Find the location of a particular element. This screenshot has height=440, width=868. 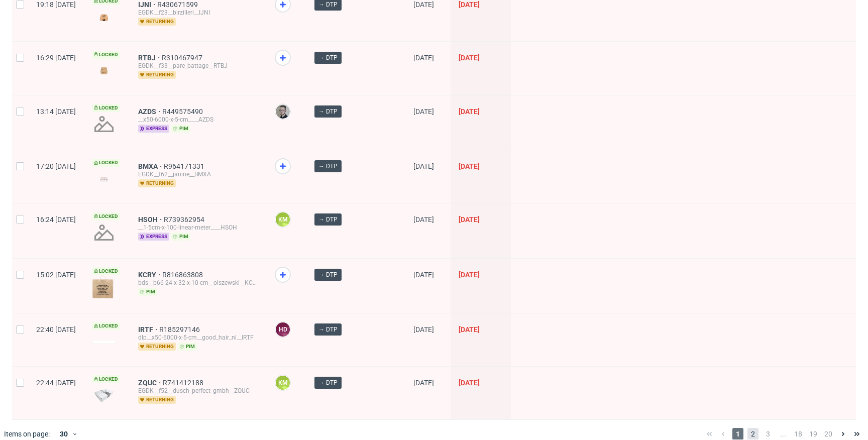

span: 18 is located at coordinates (798, 434).